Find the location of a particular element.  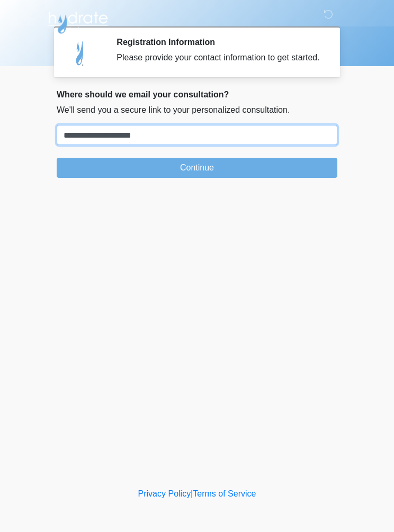

p: We'll send you a secure link to your personalized consultation. is located at coordinates (197, 110).